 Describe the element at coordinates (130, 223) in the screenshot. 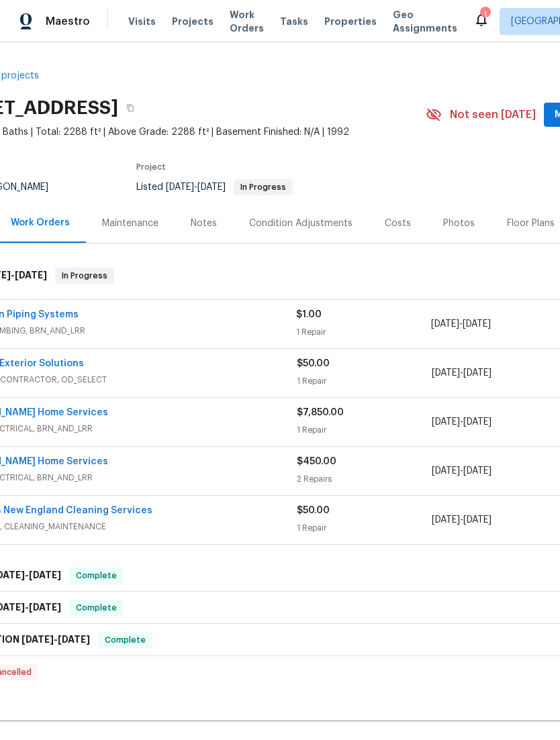

I see `div: Maintenance` at that location.